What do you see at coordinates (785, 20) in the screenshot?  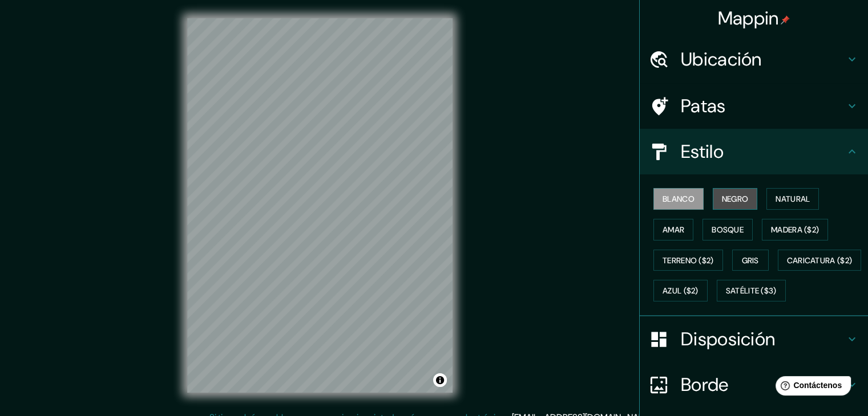 I see `img: pin-icon.png` at bounding box center [785, 20].